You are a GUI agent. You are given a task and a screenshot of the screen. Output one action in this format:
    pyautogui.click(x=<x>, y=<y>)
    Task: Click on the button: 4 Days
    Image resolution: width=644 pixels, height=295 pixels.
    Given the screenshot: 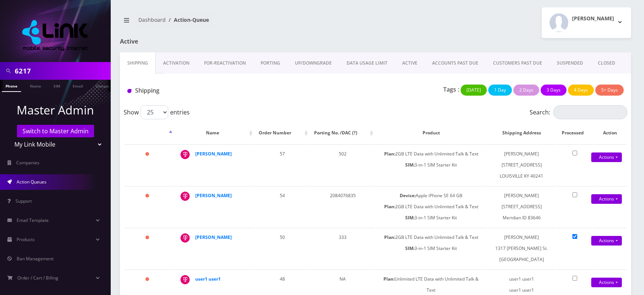 What is the action you would take?
    pyautogui.click(x=581, y=90)
    